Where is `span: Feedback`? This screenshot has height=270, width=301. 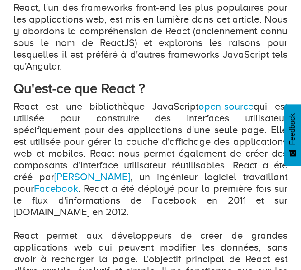
span: Feedback is located at coordinates (292, 129).